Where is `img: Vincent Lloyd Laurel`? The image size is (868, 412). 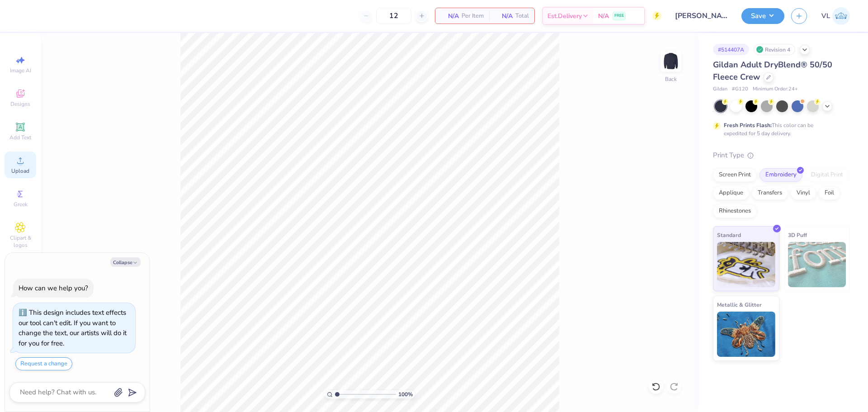 img: Vincent Lloyd Laurel is located at coordinates (841, 16).